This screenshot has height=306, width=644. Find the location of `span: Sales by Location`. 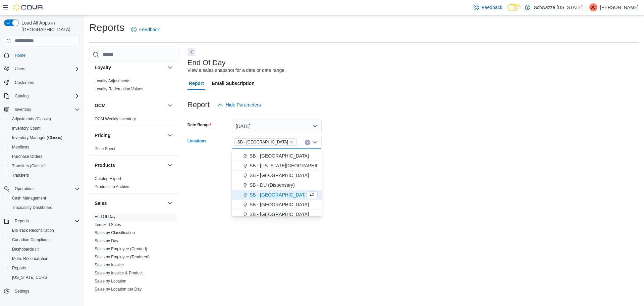

span: Sales by Location is located at coordinates (110, 281).